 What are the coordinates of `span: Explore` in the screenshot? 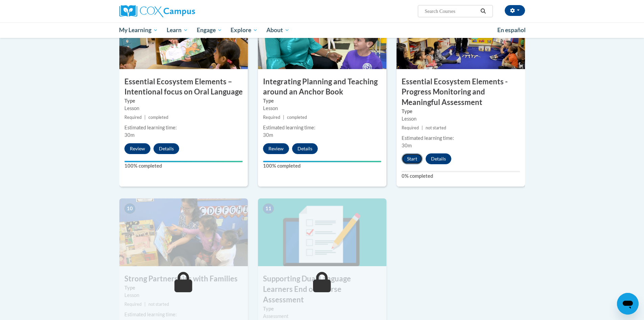 It's located at (244, 30).